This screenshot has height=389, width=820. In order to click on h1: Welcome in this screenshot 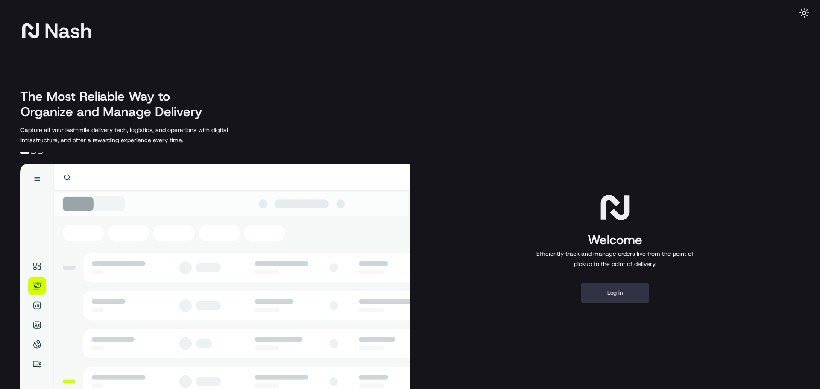, I will do `click(615, 240)`.